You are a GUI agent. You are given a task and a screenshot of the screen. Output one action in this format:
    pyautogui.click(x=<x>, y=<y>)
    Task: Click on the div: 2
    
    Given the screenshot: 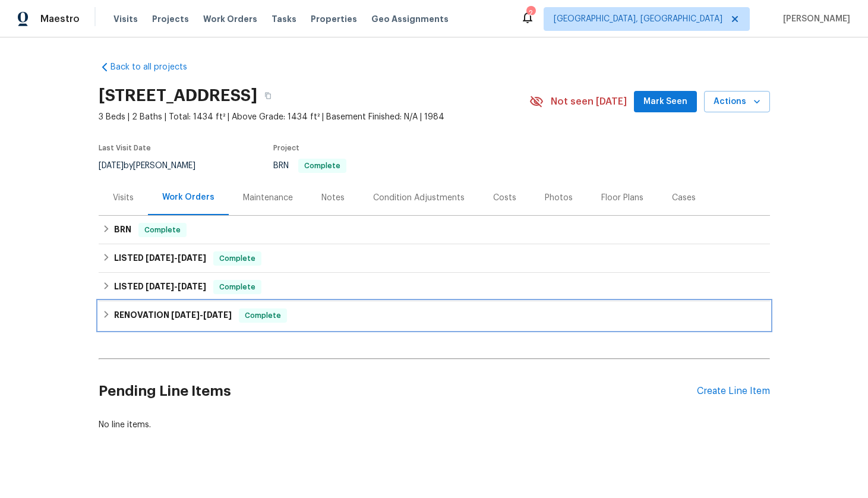 What is the action you would take?
    pyautogui.click(x=531, y=13)
    